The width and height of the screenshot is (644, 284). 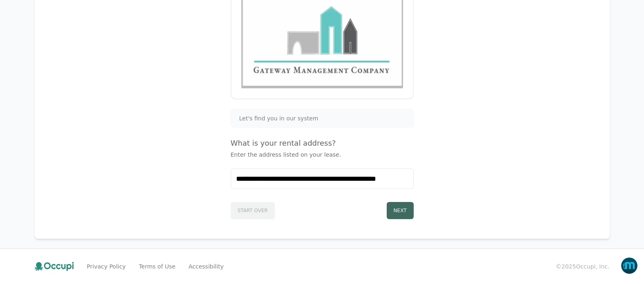 I want to click on h4: What is your rental address?, so click(x=322, y=143).